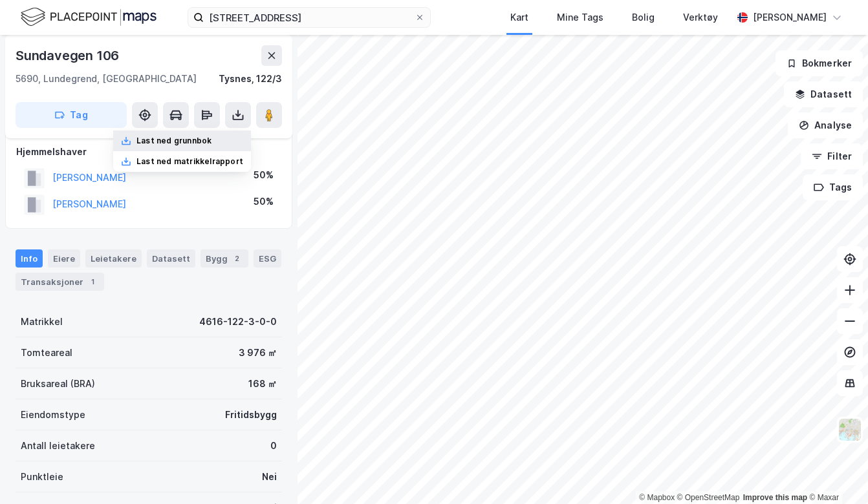 The image size is (868, 504). What do you see at coordinates (69, 56) in the screenshot?
I see `div: Sundavegen 106` at bounding box center [69, 56].